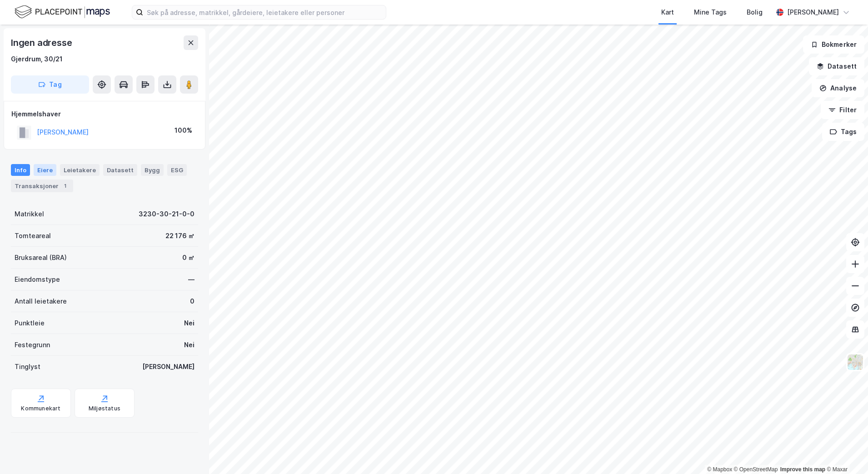  What do you see at coordinates (188, 258) in the screenshot?
I see `div: 0 ㎡` at bounding box center [188, 258].